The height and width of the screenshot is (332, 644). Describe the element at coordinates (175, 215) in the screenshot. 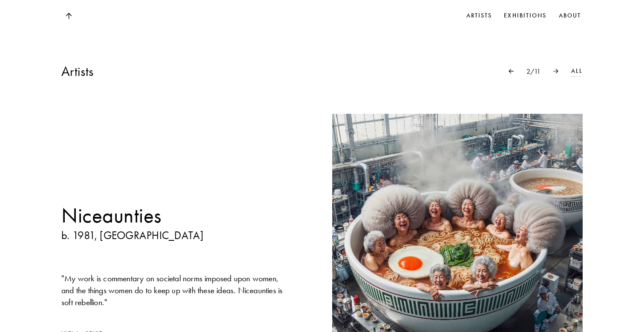

I see `h3: Niceaunties` at that location.